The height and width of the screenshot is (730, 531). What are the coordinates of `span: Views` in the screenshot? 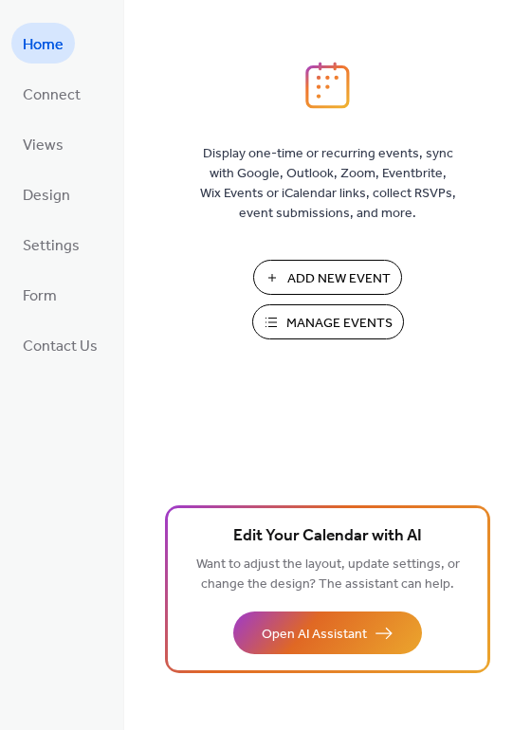 It's located at (43, 145).